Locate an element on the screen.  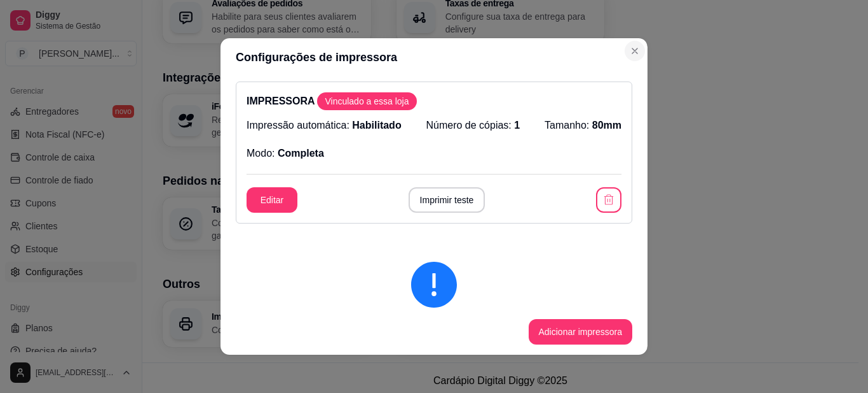
p: Impressão automática: is located at coordinates (324, 125).